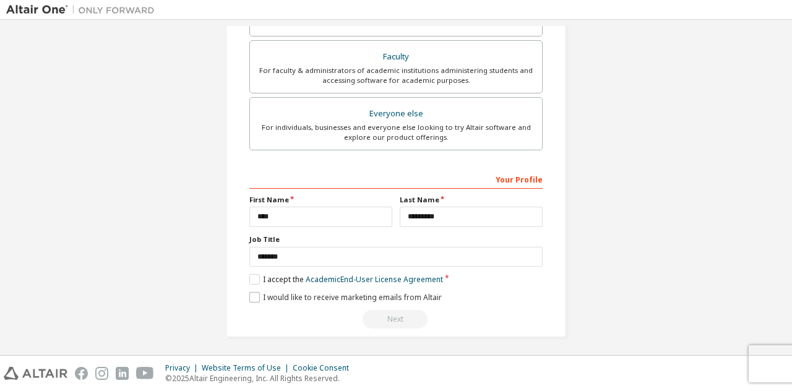 The image size is (792, 391). What do you see at coordinates (321, 200) in the screenshot?
I see `label: First Name` at bounding box center [321, 200].